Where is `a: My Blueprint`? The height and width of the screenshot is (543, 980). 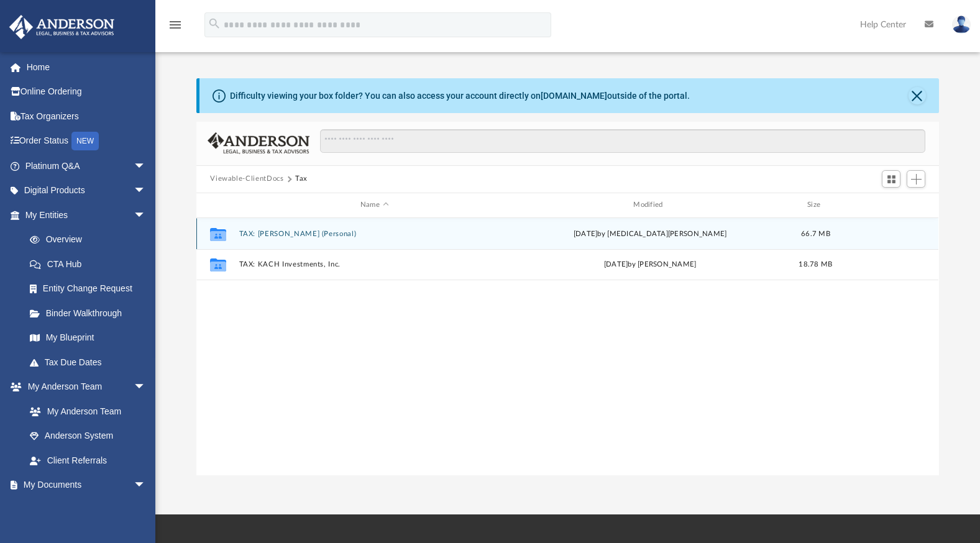 a: My Blueprint is located at coordinates (88, 338).